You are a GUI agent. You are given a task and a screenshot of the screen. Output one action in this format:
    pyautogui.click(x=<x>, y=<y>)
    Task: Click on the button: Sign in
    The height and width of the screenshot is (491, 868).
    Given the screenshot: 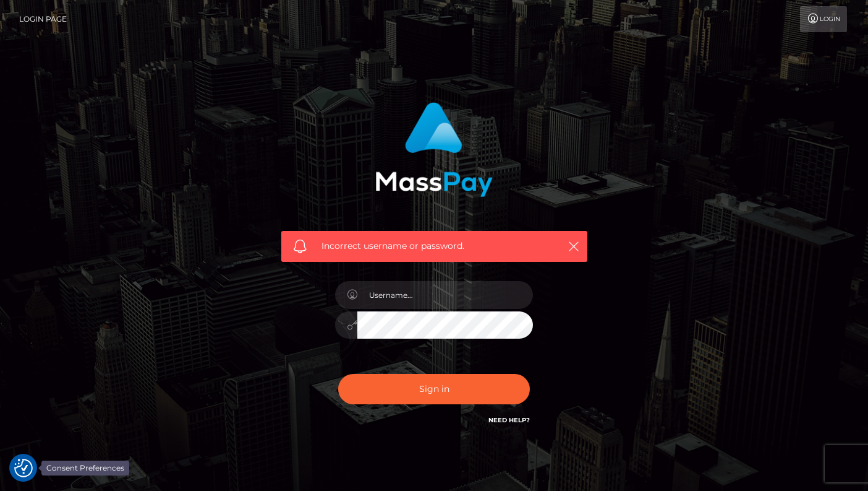 What is the action you would take?
    pyautogui.click(x=434, y=389)
    